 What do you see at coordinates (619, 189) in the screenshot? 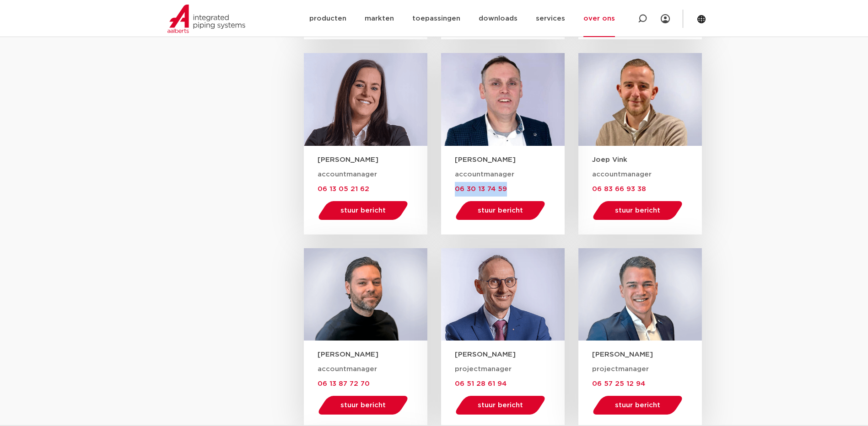
I see `a: 06 83 66 93 38` at bounding box center [619, 189].